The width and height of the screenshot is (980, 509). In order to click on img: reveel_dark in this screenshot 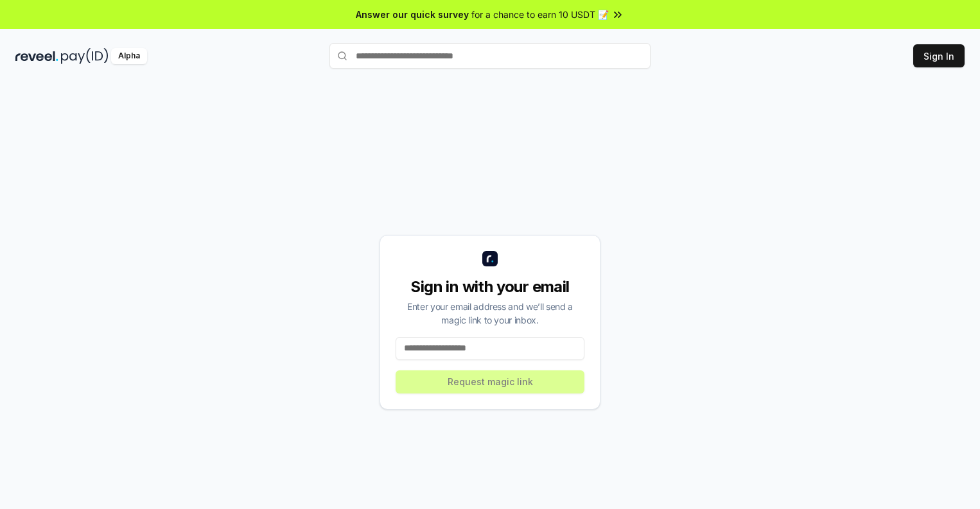, I will do `click(37, 56)`.